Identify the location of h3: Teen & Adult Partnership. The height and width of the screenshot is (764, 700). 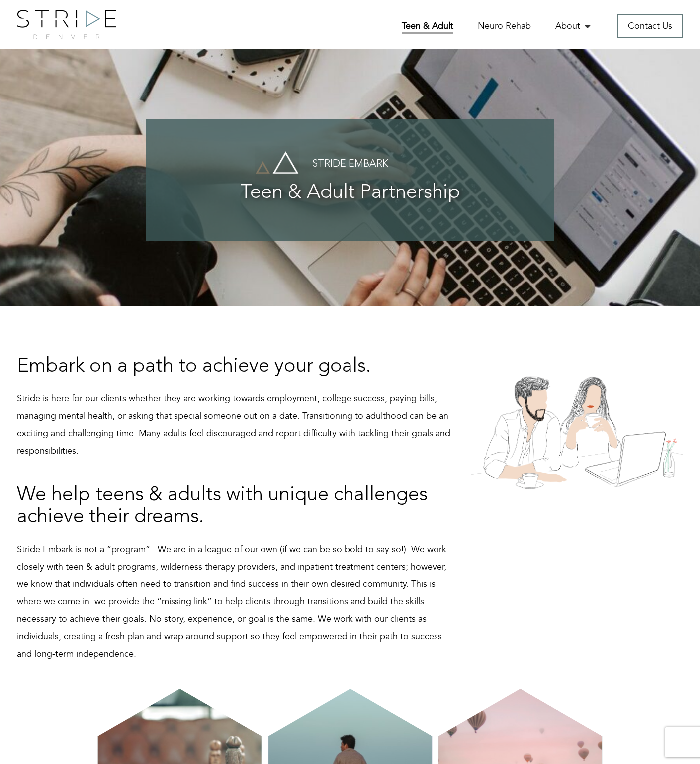
(350, 193).